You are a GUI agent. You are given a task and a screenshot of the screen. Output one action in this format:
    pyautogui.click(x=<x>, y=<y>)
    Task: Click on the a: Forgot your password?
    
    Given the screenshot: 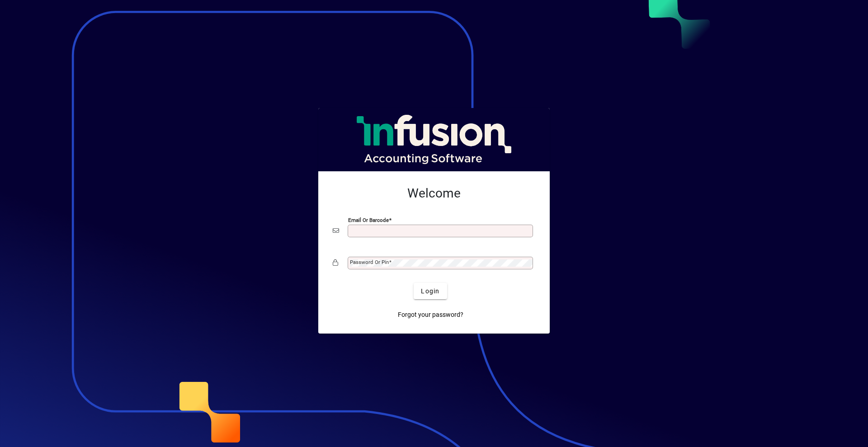 What is the action you would take?
    pyautogui.click(x=431, y=315)
    